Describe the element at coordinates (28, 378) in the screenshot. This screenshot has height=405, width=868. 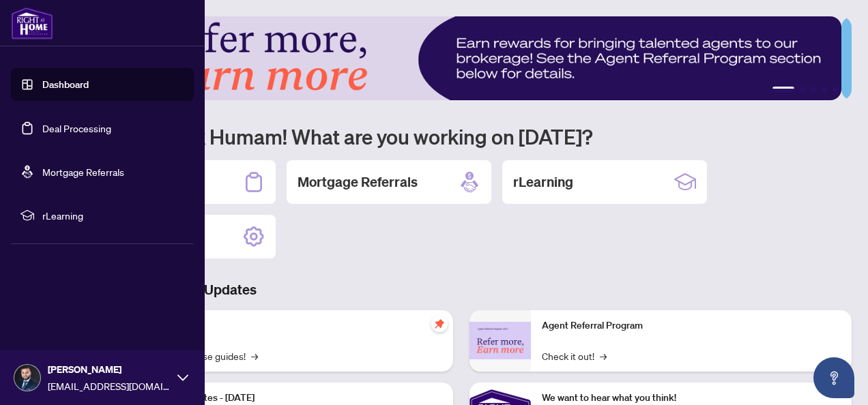
I see `img: Profile Icon` at that location.